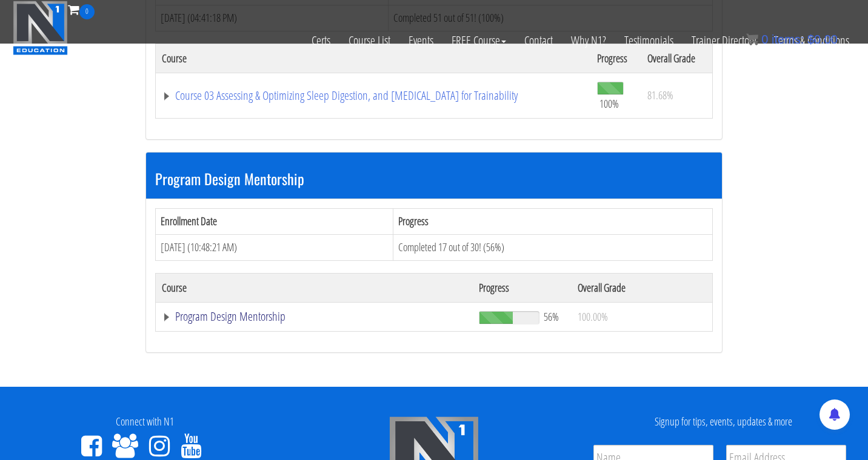  Describe the element at coordinates (649, 41) in the screenshot. I see `a: Testimonials` at that location.